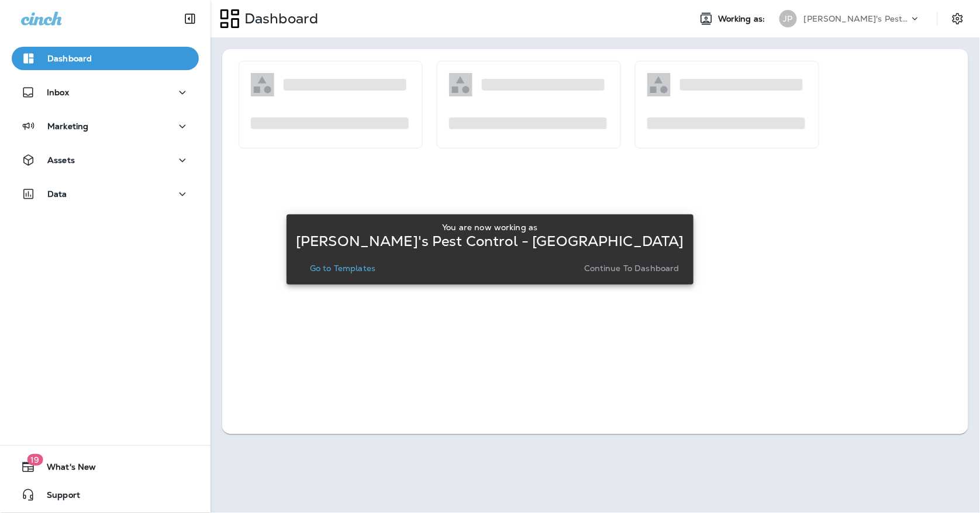  Describe the element at coordinates (489, 227) in the screenshot. I see `p: You are now working as` at that location.